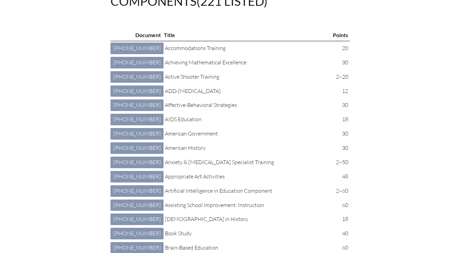 The height and width of the screenshot is (253, 460). What do you see at coordinates (246, 148) in the screenshot?
I see `p: American History` at bounding box center [246, 148].